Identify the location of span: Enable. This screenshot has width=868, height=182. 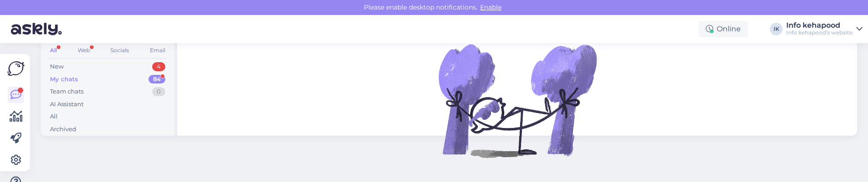
(491, 7).